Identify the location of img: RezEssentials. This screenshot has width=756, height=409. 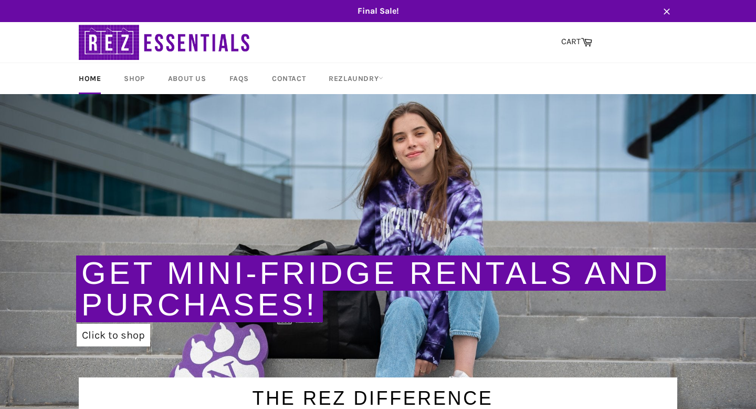
(165, 42).